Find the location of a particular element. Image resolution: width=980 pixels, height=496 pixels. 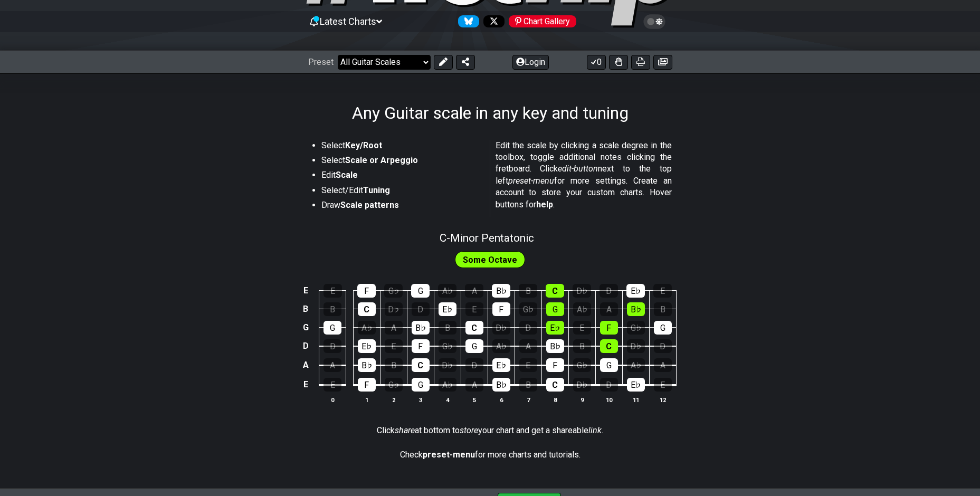

td: G is located at coordinates (305, 327).